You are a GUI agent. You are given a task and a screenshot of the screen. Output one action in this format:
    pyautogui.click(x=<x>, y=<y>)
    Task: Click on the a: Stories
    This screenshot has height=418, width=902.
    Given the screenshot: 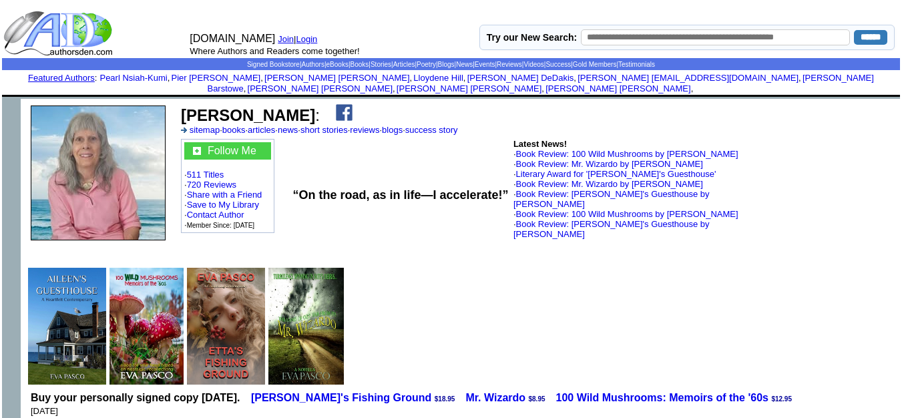 What is the action you would take?
    pyautogui.click(x=381, y=64)
    